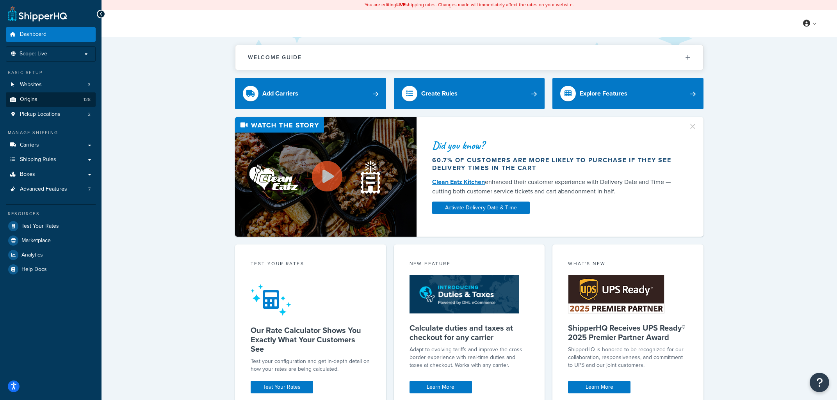  I want to click on a: Analytics, so click(51, 255).